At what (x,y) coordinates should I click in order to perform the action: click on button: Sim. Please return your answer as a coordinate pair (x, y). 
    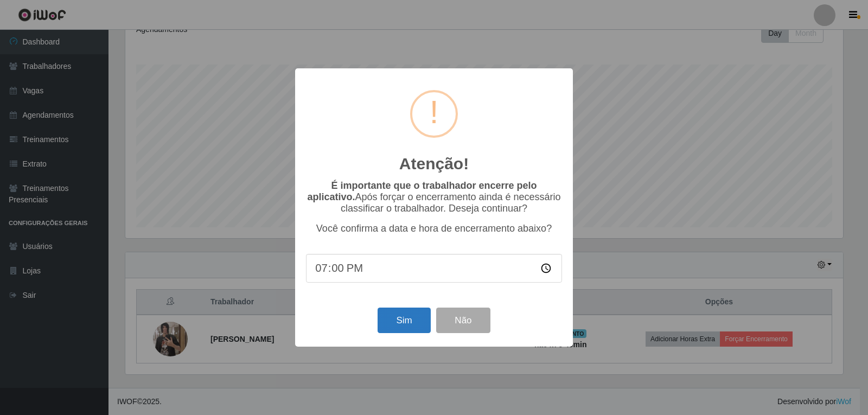
    Looking at the image, I should click on (404, 321).